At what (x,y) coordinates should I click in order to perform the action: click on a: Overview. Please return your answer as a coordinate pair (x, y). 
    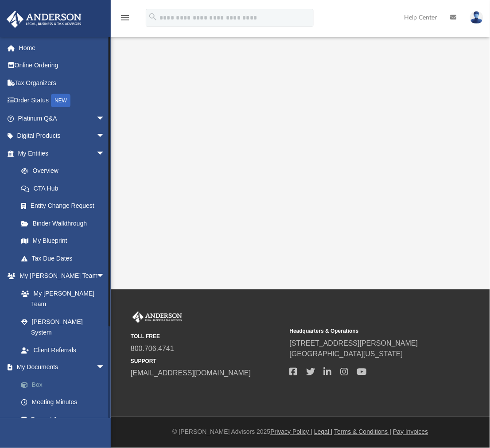
    Looking at the image, I should click on (65, 171).